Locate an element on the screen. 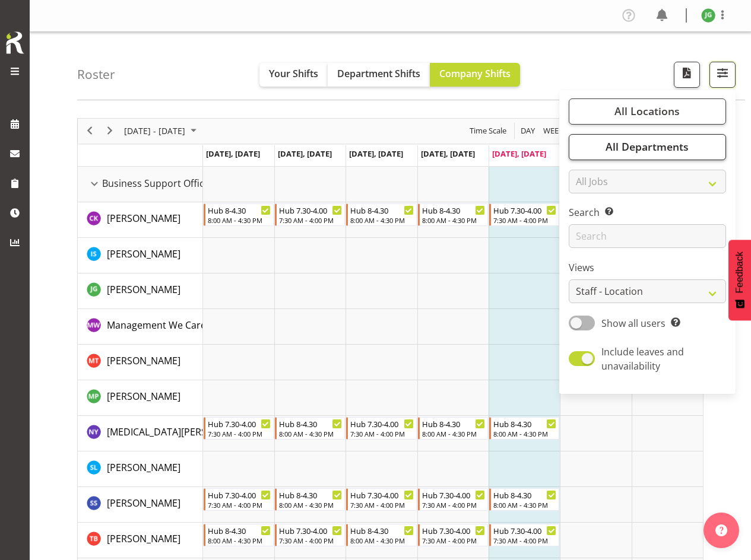 This screenshot has height=560, width=751. div: Chloe Kim"s event - Hub 8-4.30 Begin From Thursday, October 2, 2025 at 8:00:00 AM GMT+13:00 Ends ... is located at coordinates (453, 215).